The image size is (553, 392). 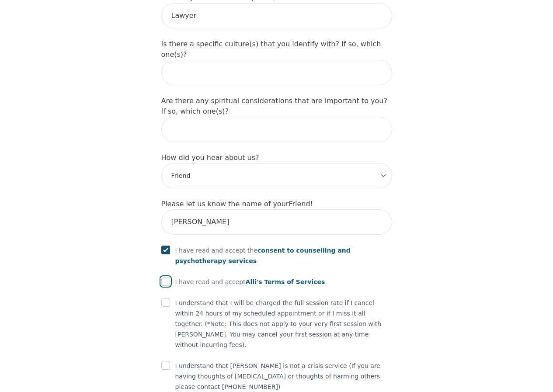 I want to click on span: consent to counselling and psychotherapy services, so click(x=263, y=256).